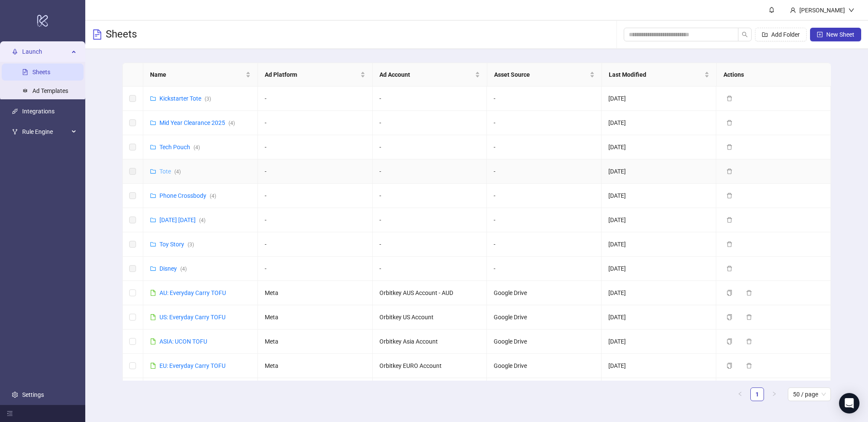 Image resolution: width=868 pixels, height=422 pixels. What do you see at coordinates (33, 394) in the screenshot?
I see `a: Settings` at bounding box center [33, 394].